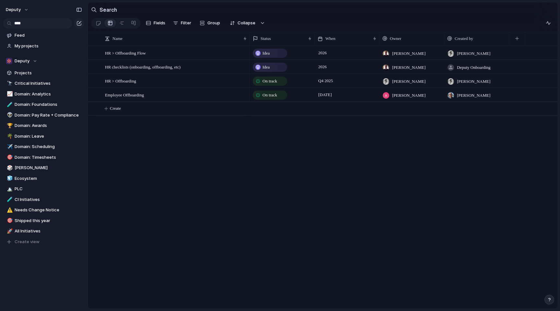  I want to click on a: 🎯Shipped this year, so click(44, 220).